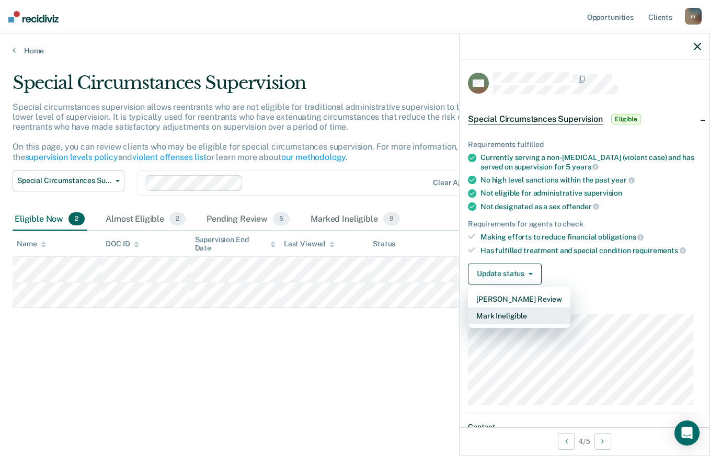  Describe the element at coordinates (591, 206) in the screenshot. I see `div: Not designated as a sex` at that location.